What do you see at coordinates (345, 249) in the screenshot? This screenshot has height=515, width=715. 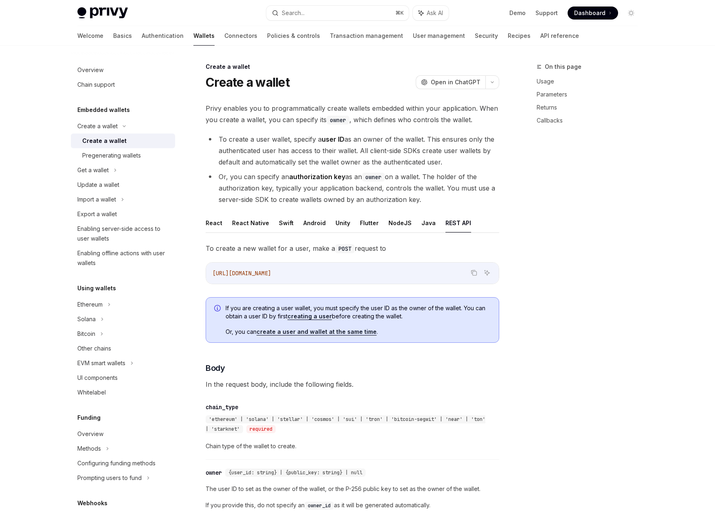 I see `code: POST` at bounding box center [345, 249].